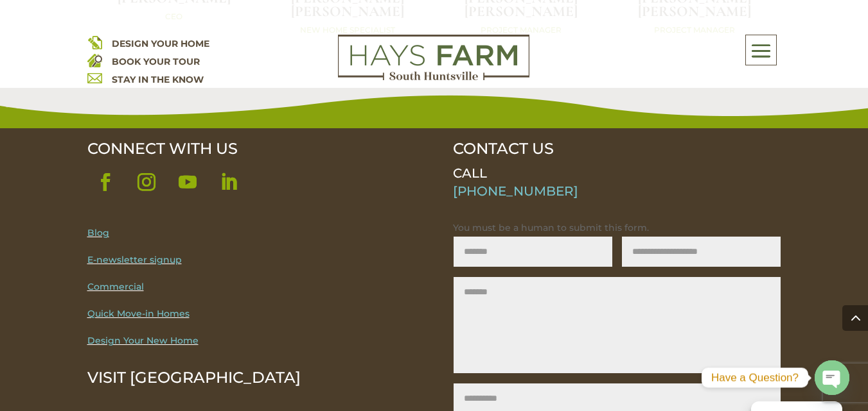  What do you see at coordinates (434, 78) in the screenshot?
I see `a: hays farm homes huntsville development` at bounding box center [434, 78].